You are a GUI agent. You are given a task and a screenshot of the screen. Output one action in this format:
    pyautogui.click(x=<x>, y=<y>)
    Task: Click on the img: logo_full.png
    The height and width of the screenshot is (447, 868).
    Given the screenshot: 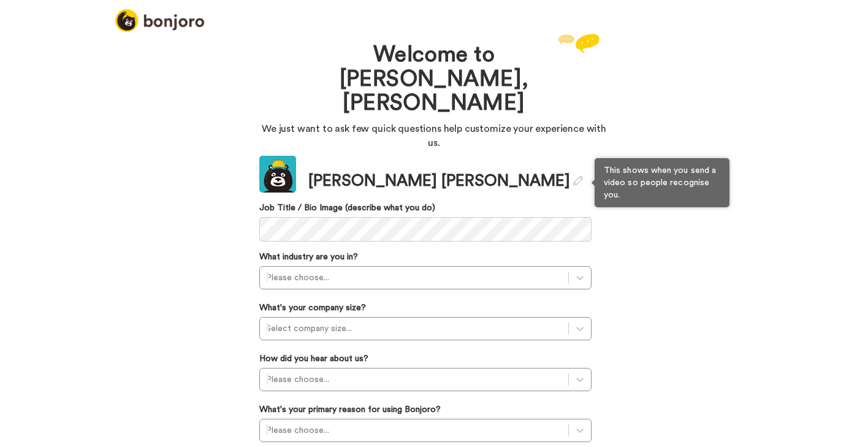 What is the action you would take?
    pyautogui.click(x=159, y=21)
    